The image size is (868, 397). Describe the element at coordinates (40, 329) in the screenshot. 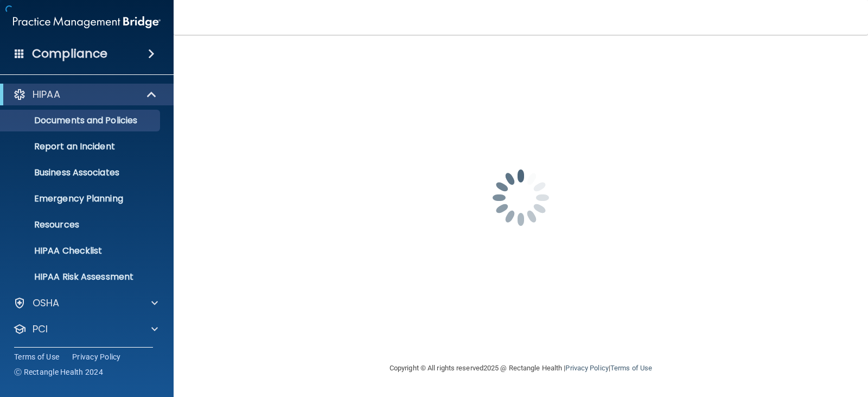

I see `p: PCI` at that location.